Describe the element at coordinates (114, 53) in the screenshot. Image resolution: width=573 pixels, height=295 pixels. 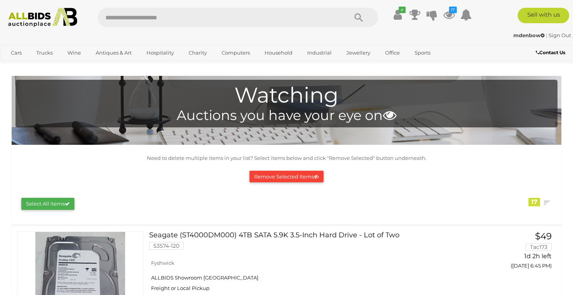
I see `a: Antiques & Art` at that location.